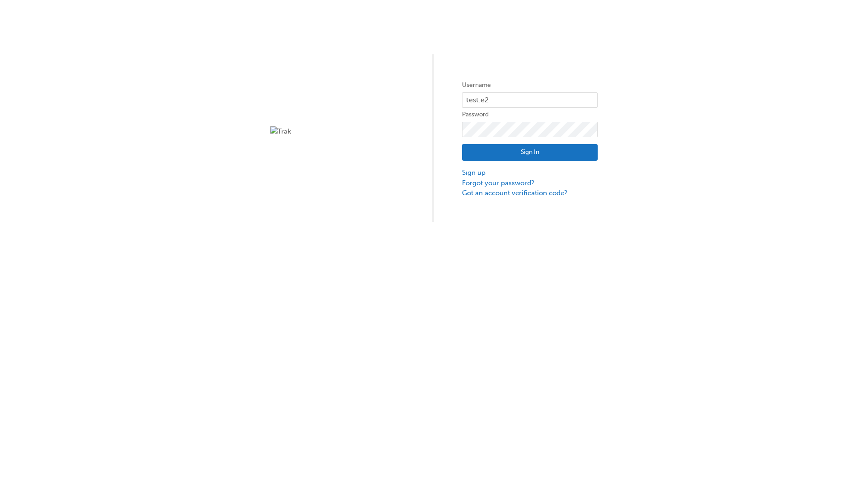 This screenshot has height=489, width=868. Describe the element at coordinates (338, 132) in the screenshot. I see `img: Trak` at that location.